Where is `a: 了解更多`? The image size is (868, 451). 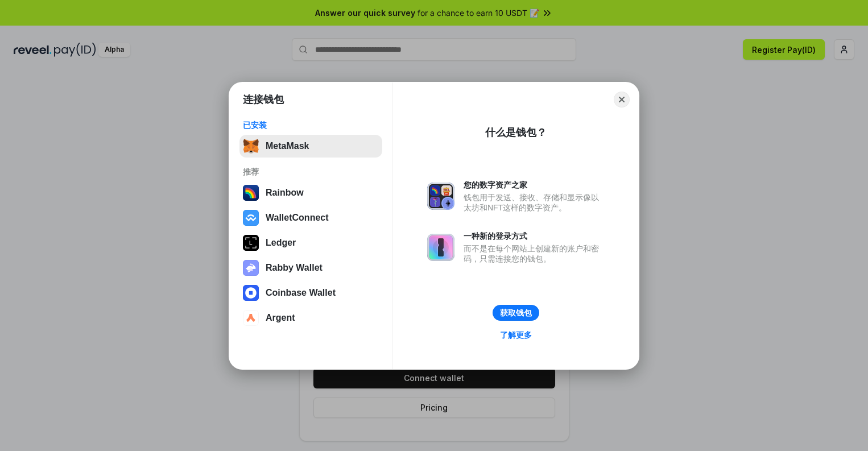
a: 了解更多 is located at coordinates (516, 335).